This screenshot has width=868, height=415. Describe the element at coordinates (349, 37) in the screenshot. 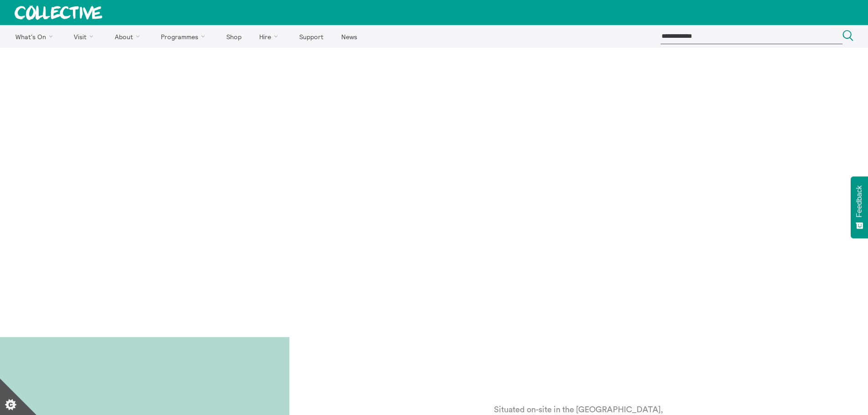

I see `a: News` at that location.